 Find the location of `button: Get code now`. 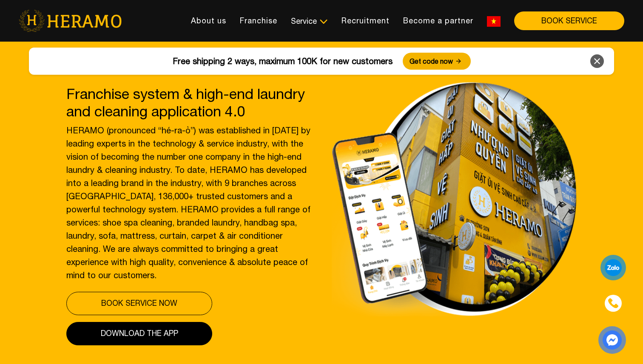

button: Get code now is located at coordinates (436, 61).